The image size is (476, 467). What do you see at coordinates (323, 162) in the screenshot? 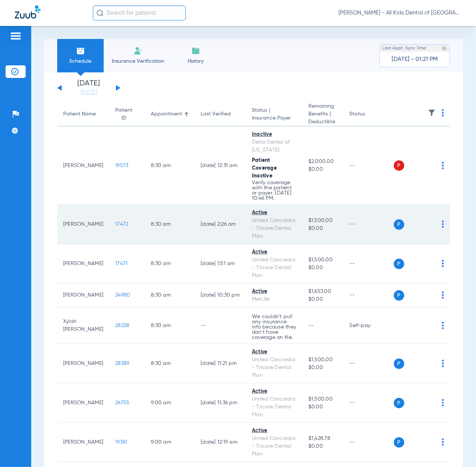
I see `span: $2,000.00` at bounding box center [323, 162].